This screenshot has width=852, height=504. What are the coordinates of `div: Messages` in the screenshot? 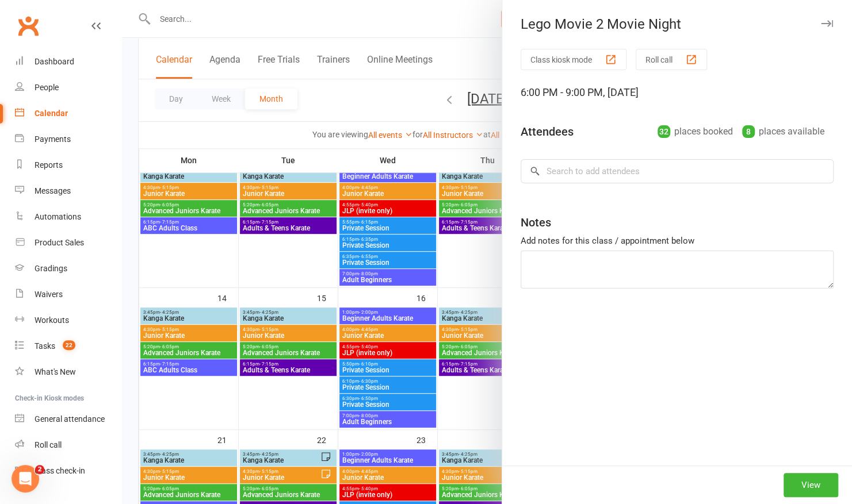 It's located at (52, 191).